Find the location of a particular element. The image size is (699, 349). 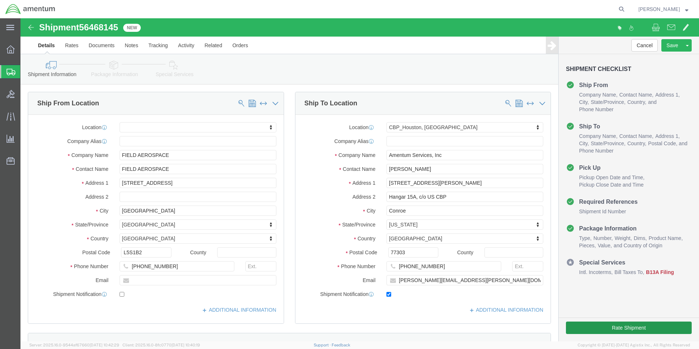

a: Support is located at coordinates (323, 345).